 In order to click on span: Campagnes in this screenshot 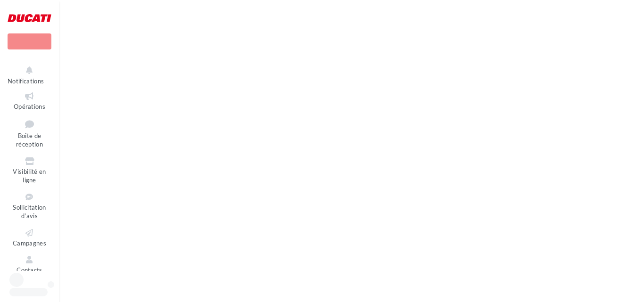, I will do `click(29, 243)`.